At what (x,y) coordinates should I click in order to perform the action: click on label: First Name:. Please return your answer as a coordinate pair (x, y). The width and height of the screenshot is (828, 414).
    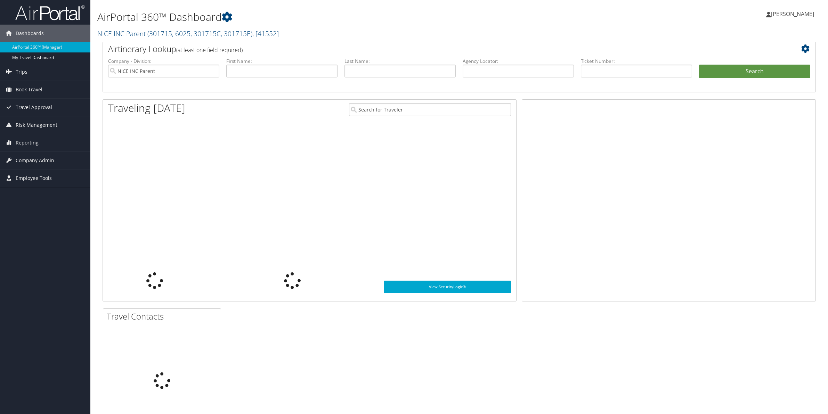
    Looking at the image, I should click on (282, 61).